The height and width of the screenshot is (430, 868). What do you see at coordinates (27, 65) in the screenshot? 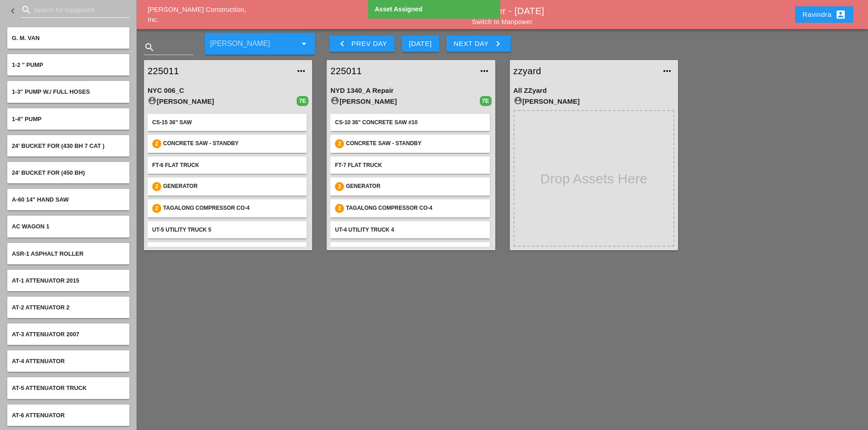
I see `span: 1-2 '' PUMP` at bounding box center [27, 65].